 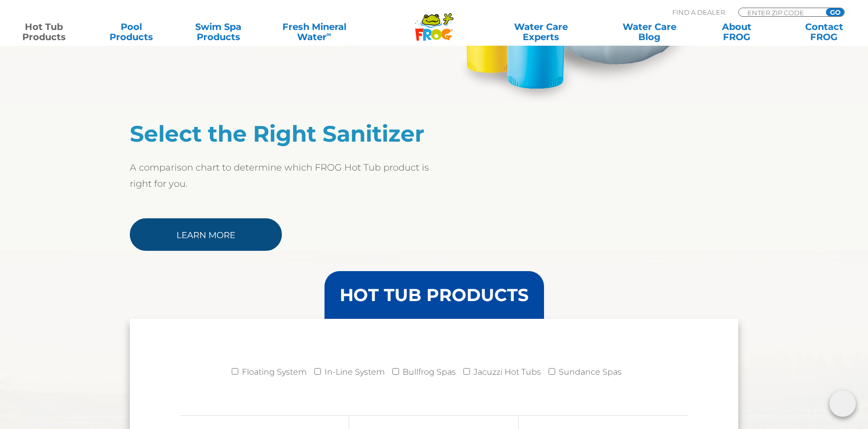 What do you see at coordinates (282, 133) in the screenshot?
I see `h2: Select the Right Sanitizer` at bounding box center [282, 133].